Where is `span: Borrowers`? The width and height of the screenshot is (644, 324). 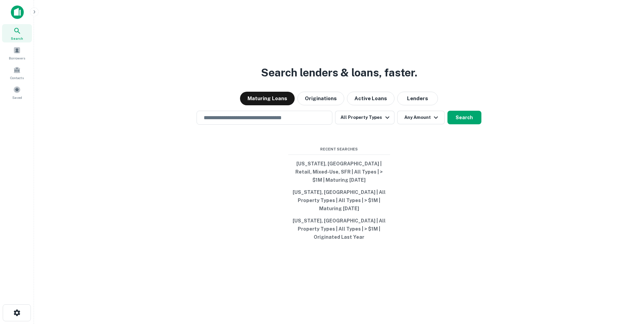
span: Borrowers is located at coordinates (17, 58).